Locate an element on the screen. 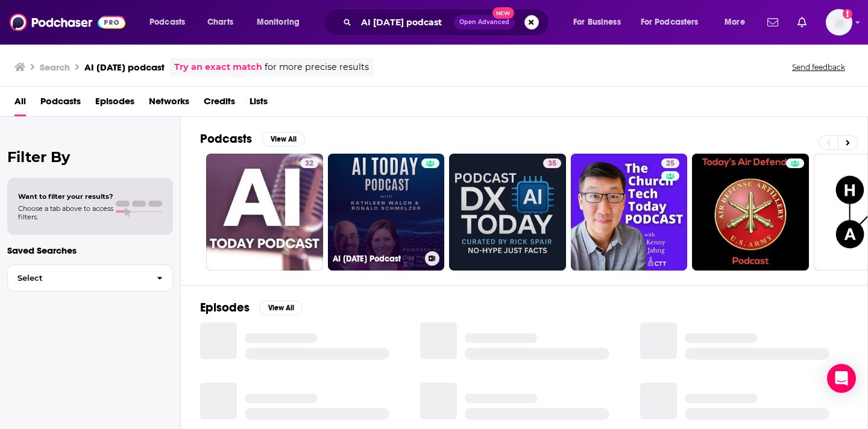 The image size is (868, 429). span: Networks is located at coordinates (168, 103).